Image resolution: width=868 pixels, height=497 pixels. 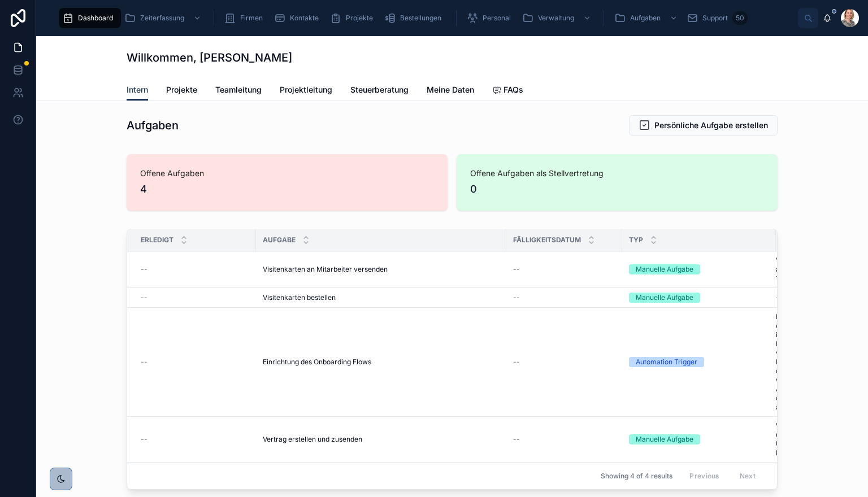 I want to click on a: Aufgaben, so click(x=647, y=18).